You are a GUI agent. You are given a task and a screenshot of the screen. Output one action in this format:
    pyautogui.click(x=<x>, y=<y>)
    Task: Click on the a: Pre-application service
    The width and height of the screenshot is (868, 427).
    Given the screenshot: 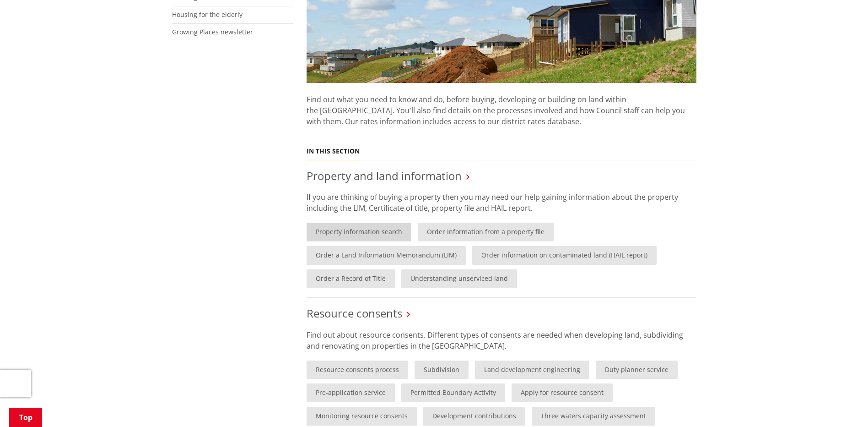 What is the action you would take?
    pyautogui.click(x=350, y=392)
    